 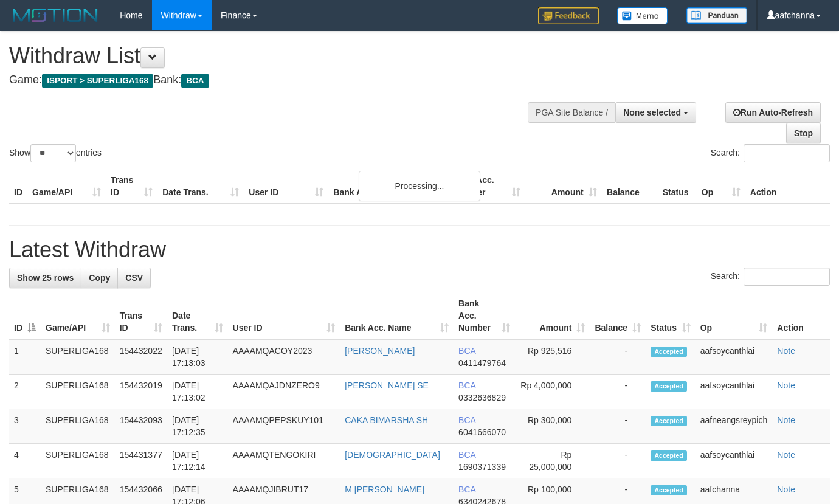 I want to click on th: Game/API, so click(x=66, y=186).